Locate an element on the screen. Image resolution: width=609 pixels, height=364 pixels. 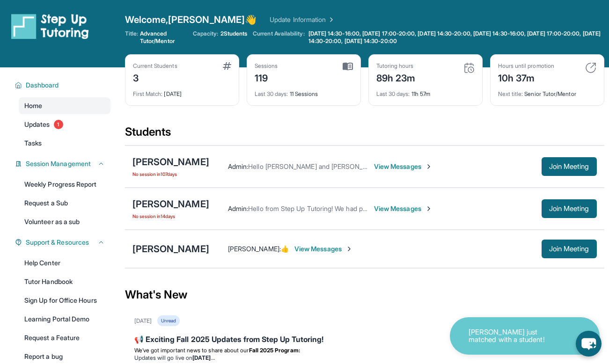
span: Advanced Tutor/Mentor is located at coordinates (163, 37).